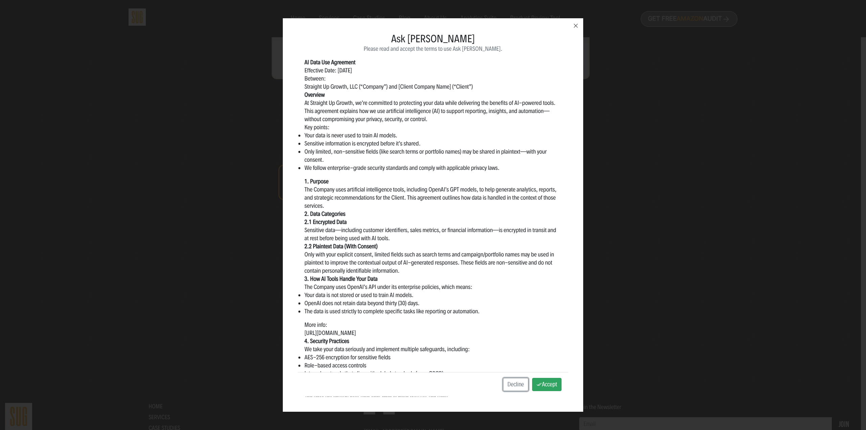  Describe the element at coordinates (341, 246) in the screenshot. I see `strong: 2.2 Plaintext Data (With Consent)` at that location.